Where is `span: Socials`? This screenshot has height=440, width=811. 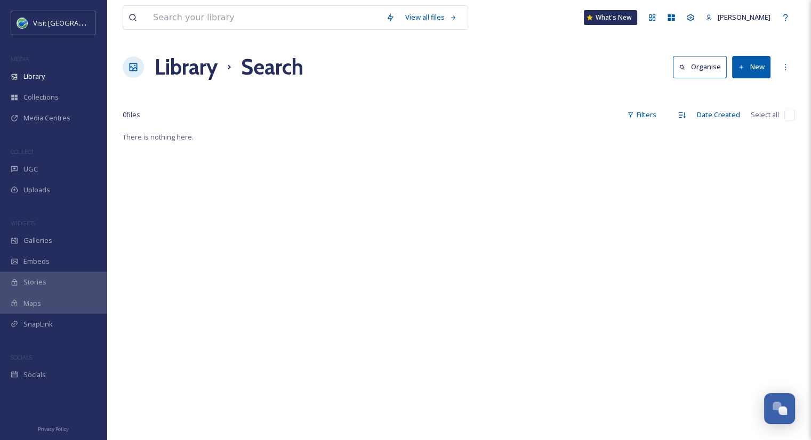
span: Socials is located at coordinates (35, 375).